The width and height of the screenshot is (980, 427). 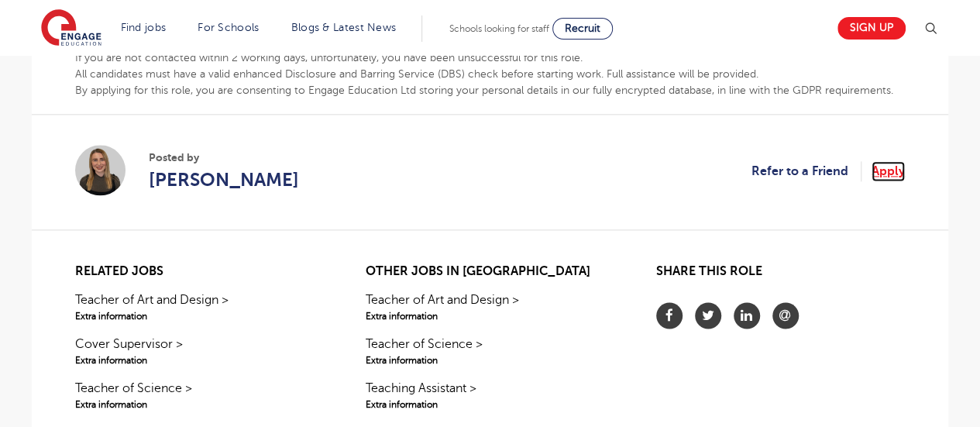 I want to click on p: All candidates must have a valid enhanced Disclosure and Barring Service (DBS) check before start..., so click(x=490, y=74).